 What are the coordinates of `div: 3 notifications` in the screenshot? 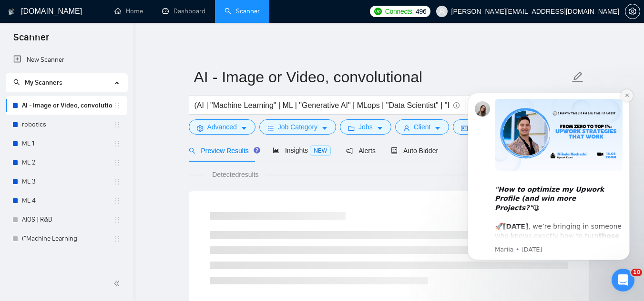 It's located at (95, 122).